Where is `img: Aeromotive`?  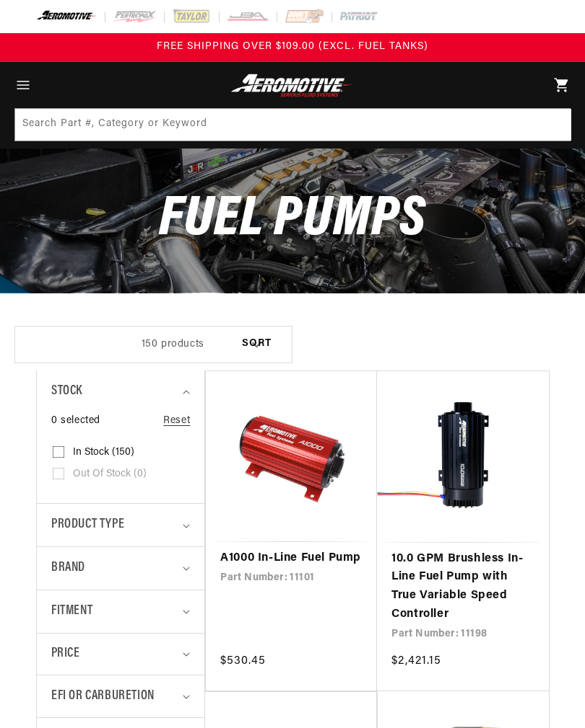 img: Aeromotive is located at coordinates (292, 85).